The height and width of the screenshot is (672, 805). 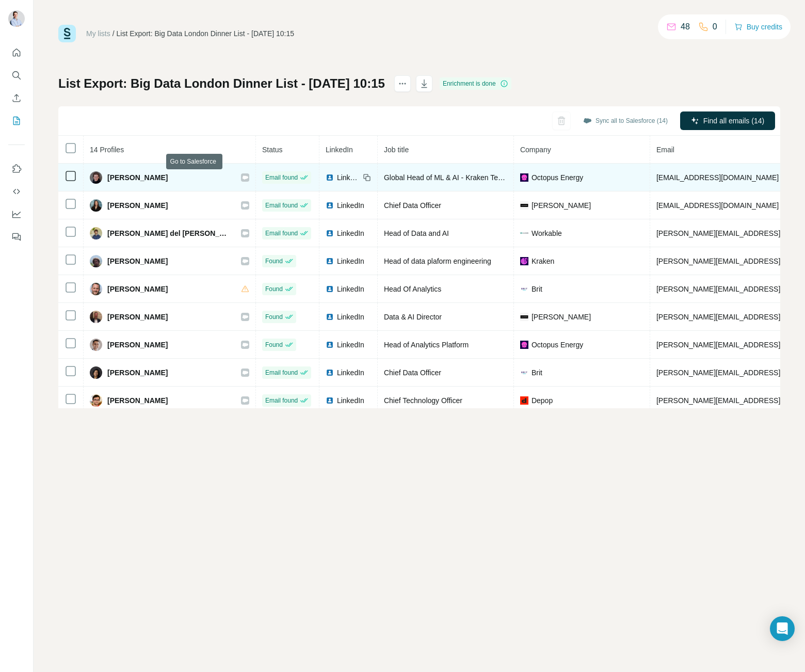 What do you see at coordinates (542, 400) in the screenshot?
I see `span: Depop` at bounding box center [542, 400].